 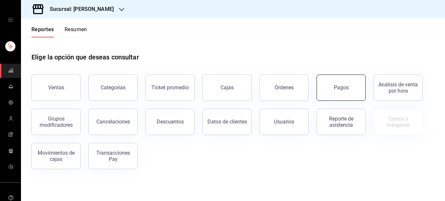 I want to click on div: Datos de clientes, so click(x=227, y=121).